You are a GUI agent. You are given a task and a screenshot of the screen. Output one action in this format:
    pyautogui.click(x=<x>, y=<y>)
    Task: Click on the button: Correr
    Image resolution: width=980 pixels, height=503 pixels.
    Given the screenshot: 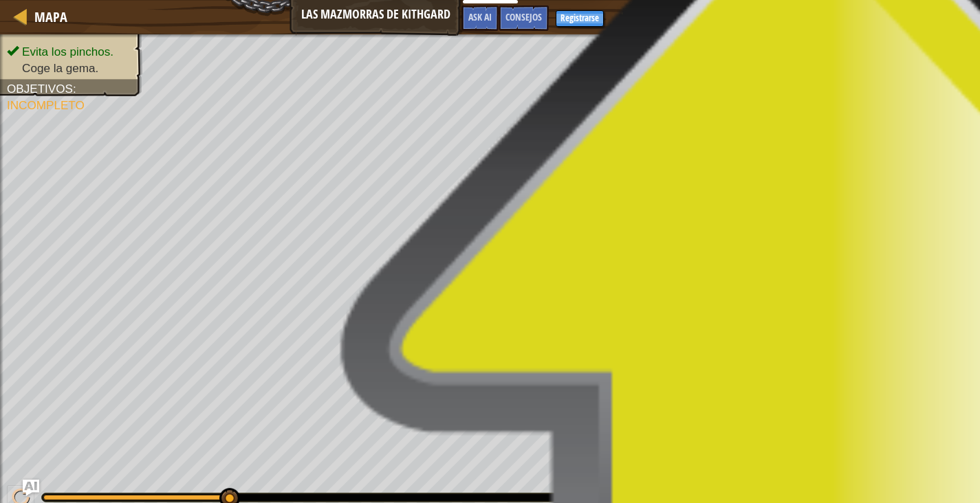 What is the action you would take?
    pyautogui.click(x=857, y=390)
    